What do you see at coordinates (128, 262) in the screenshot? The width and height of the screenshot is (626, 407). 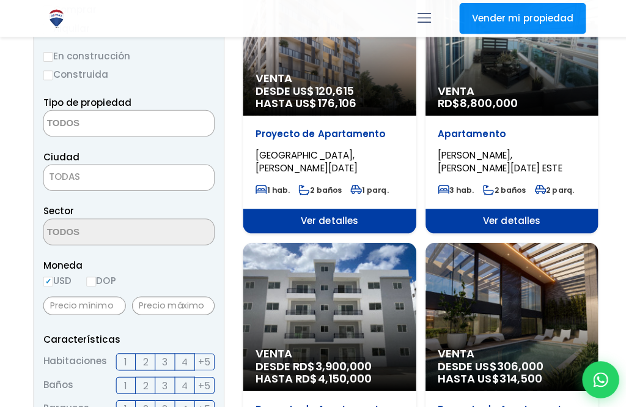 I see `span: Moneda` at bounding box center [128, 262].